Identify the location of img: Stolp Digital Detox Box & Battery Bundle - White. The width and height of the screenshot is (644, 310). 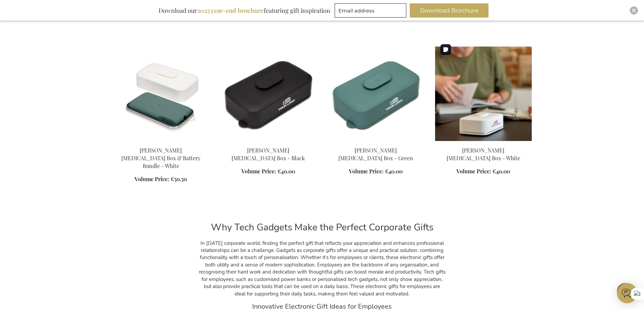
(161, 94).